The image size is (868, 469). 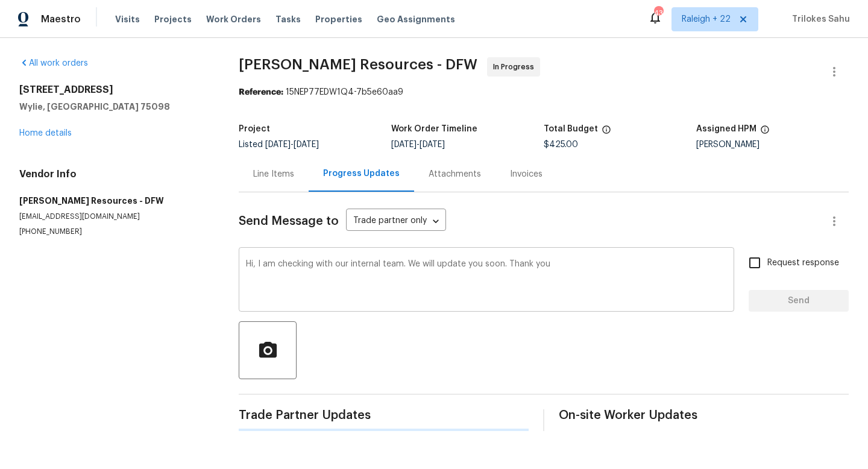 What do you see at coordinates (396, 221) in the screenshot?
I see `div: Trade partner only` at bounding box center [396, 221].